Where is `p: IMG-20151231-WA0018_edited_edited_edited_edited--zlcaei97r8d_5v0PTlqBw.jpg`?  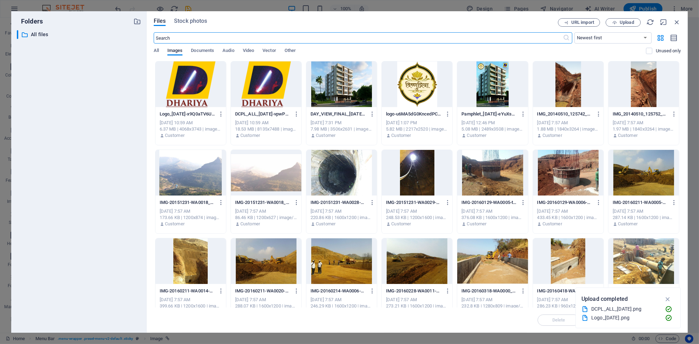
p: IMG-20151231-WA0018_edited_edited_edited_edited--zlcaei97r8d_5v0PTlqBw.jpg is located at coordinates (263, 203).